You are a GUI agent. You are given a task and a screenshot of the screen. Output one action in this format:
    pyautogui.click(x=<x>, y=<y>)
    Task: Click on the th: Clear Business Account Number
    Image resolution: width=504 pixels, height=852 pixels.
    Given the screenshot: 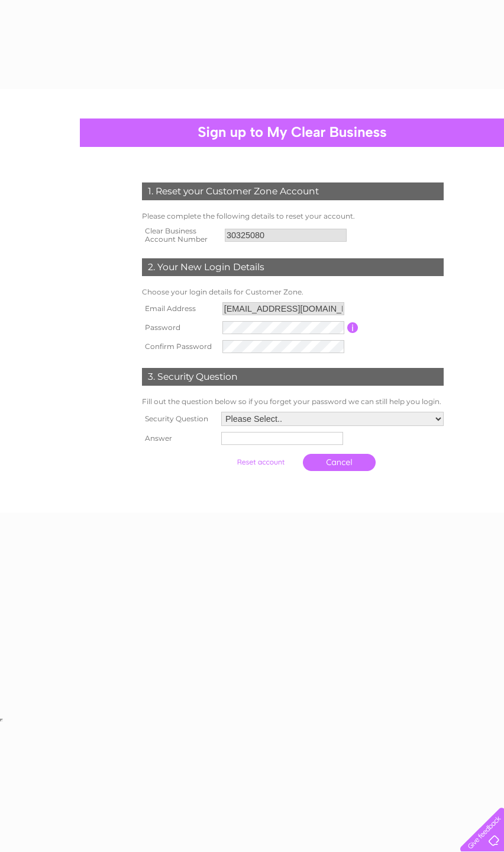 What is the action you would take?
    pyautogui.click(x=180, y=235)
    